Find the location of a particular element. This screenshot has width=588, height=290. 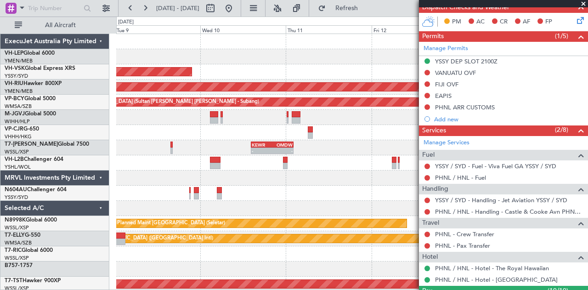

a: WIHH/HLP is located at coordinates (17, 121).